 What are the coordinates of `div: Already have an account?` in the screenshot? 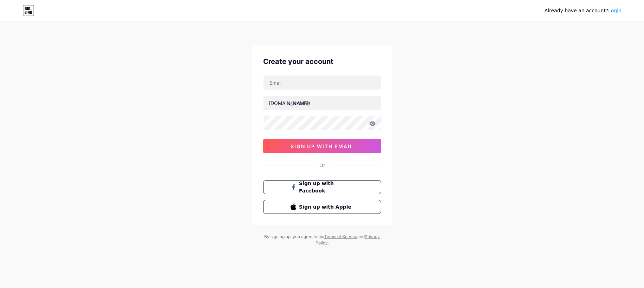 It's located at (583, 11).